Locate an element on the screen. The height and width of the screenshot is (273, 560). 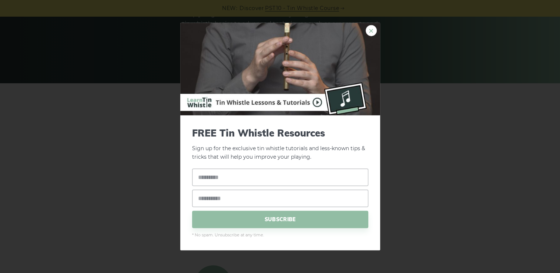
p: Sign up for the exclusive tin whistle tutorials and less-known tips & tricks that will help you i... is located at coordinates (280, 144).